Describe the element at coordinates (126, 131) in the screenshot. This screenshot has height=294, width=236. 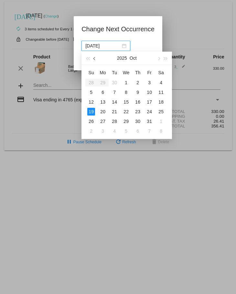
I see `td: 11/5/2025` at that location.